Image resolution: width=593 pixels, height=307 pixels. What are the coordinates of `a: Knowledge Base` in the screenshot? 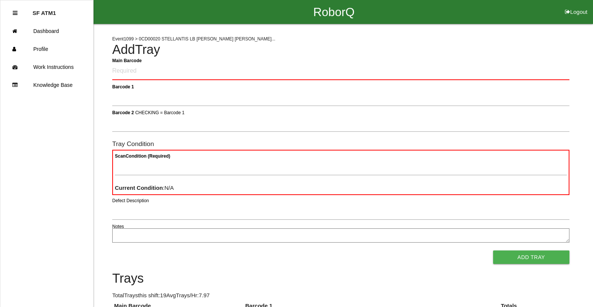 It's located at (47, 85).